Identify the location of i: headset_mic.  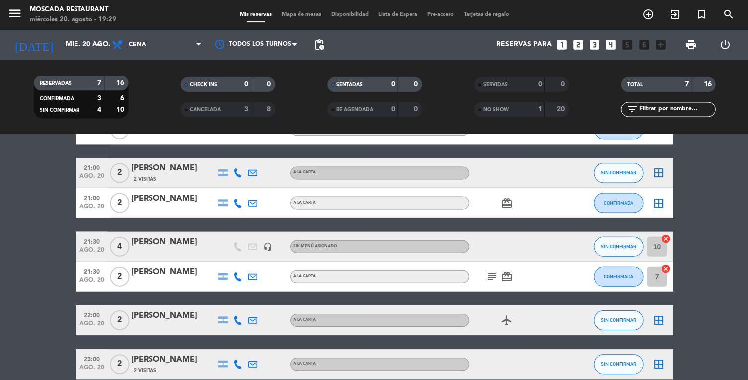
(267, 246).